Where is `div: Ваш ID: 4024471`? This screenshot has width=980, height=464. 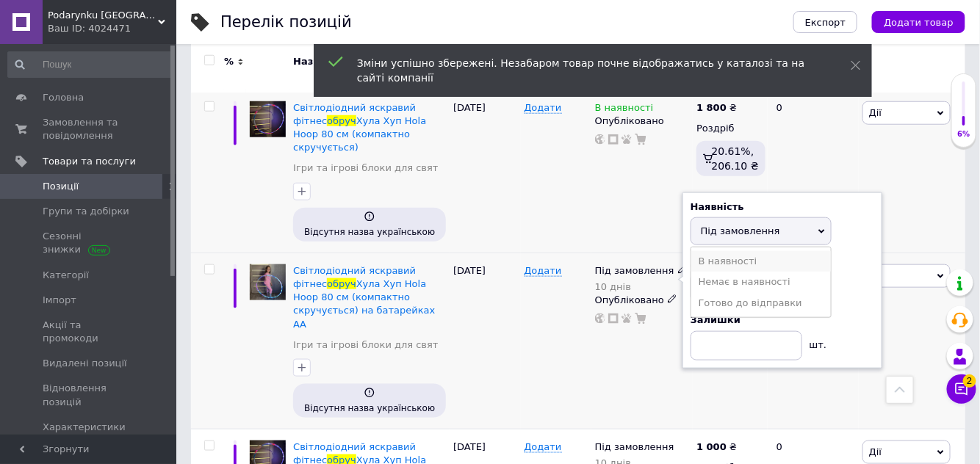
div: Ваш ID: 4024471 is located at coordinates (112, 29).